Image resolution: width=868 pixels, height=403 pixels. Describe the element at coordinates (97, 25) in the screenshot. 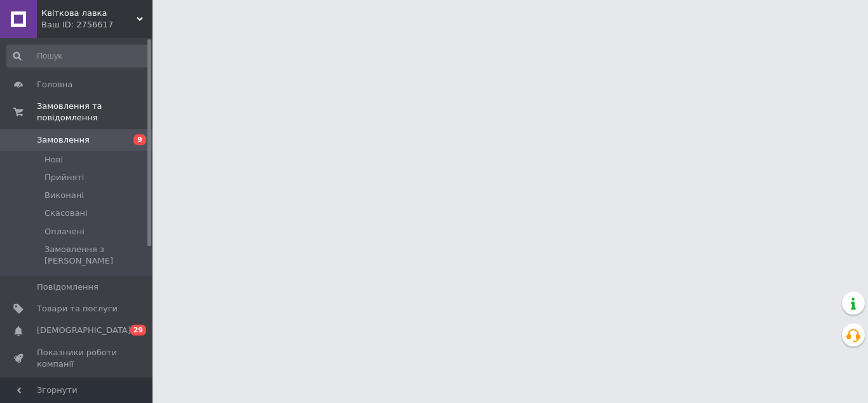

I see `div: Ваш ID: 2756617` at that location.